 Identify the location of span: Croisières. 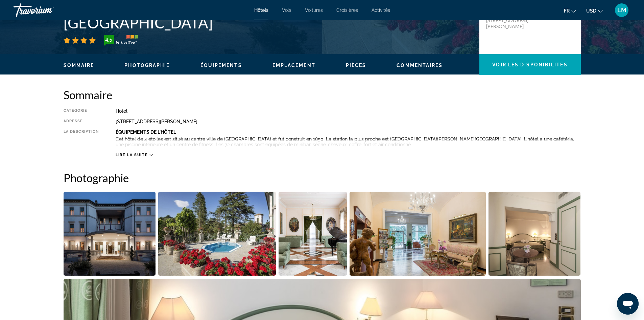
(347, 10).